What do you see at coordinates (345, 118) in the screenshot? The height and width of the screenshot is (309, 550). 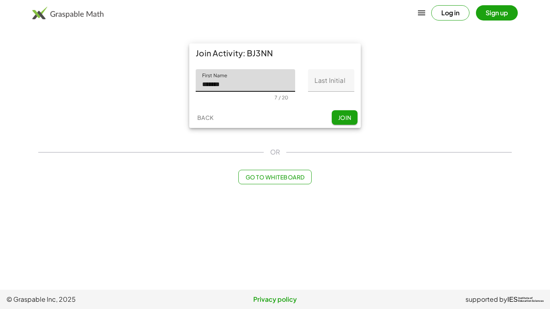 I see `button: Join` at bounding box center [345, 118].